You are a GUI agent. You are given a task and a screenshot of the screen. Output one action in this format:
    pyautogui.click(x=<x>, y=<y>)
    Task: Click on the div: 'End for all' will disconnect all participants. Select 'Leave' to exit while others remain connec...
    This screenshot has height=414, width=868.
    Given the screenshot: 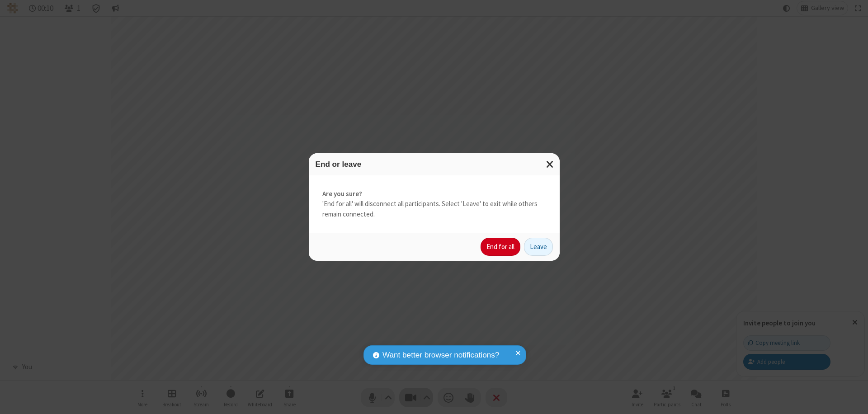 What is the action you would take?
    pyautogui.click(x=434, y=204)
    